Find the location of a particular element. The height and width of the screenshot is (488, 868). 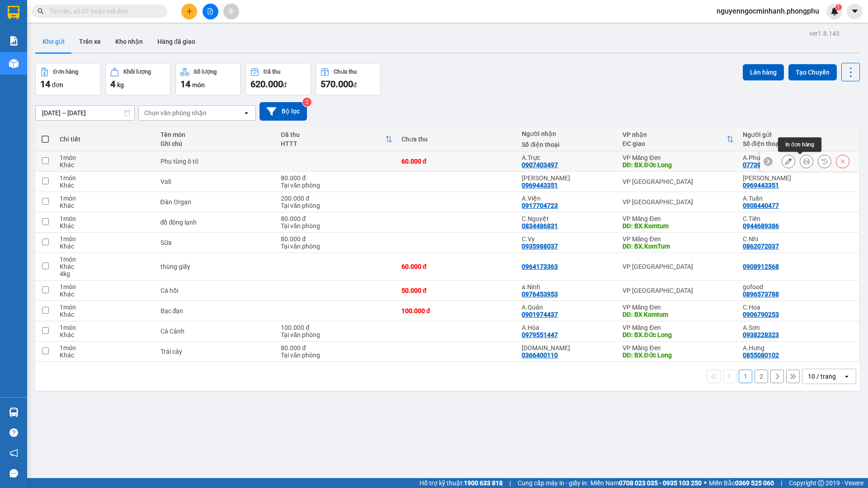

div: C.Tiên is located at coordinates (798, 218).